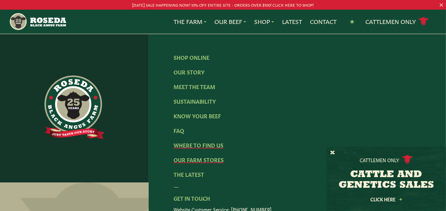 The height and width of the screenshot is (211, 446). Describe the element at coordinates (179, 130) in the screenshot. I see `a: FAQ` at that location.